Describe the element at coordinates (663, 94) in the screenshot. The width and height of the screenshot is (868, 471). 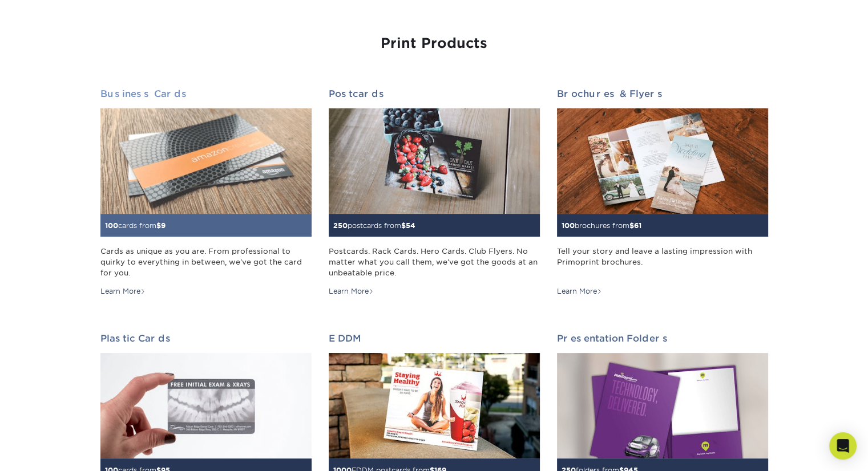
I see `h2: Brochures & Flyers` at that location.